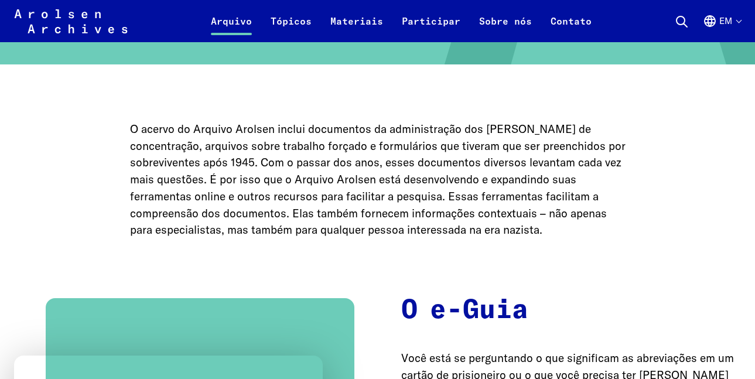  What do you see at coordinates (431, 28) in the screenshot?
I see `a: Participar` at bounding box center [431, 28].